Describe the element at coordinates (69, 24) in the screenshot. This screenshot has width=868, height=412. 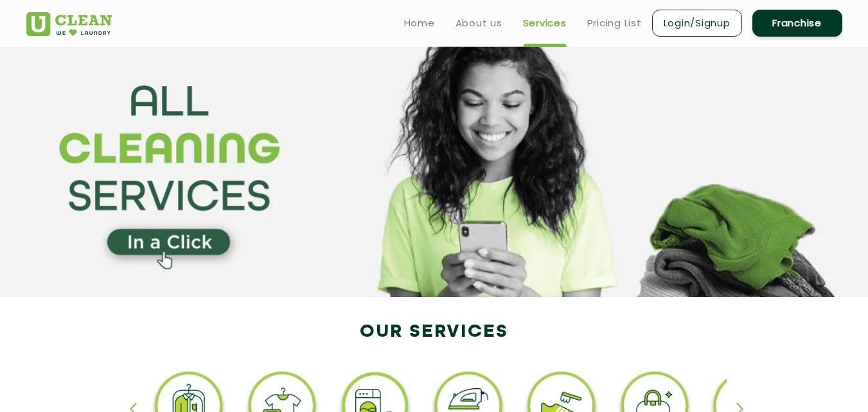
I see `img: UClean Laundry and Dry Cleaning` at that location.